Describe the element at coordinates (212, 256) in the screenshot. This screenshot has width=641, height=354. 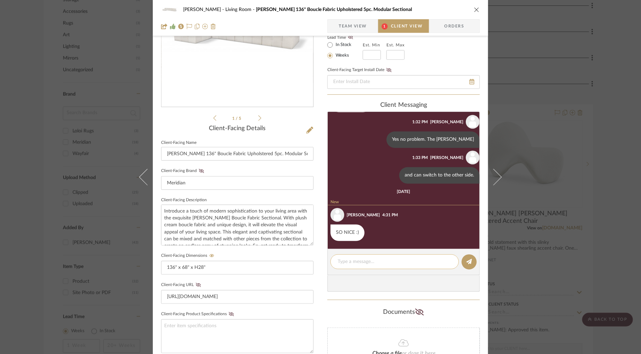
I see `button: Client-Facing Dimensions` at that location.